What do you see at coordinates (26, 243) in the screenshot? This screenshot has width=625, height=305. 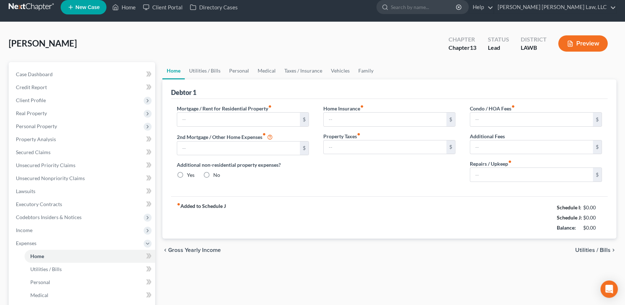 I see `span: Expenses` at bounding box center [26, 243].